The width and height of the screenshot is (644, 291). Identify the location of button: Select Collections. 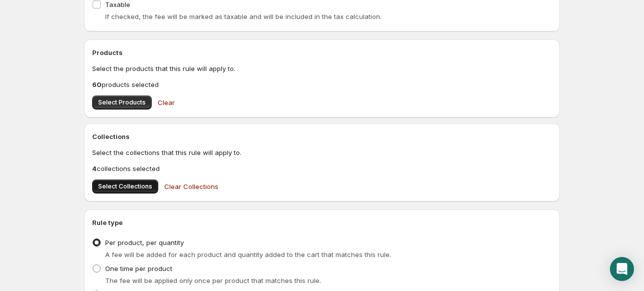
(125, 187).